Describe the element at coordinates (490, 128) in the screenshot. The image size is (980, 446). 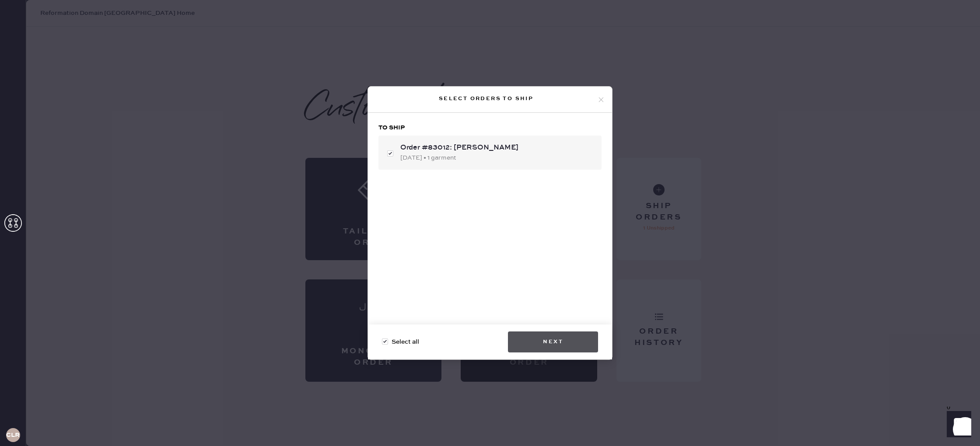
I see `h3: To ship` at that location.